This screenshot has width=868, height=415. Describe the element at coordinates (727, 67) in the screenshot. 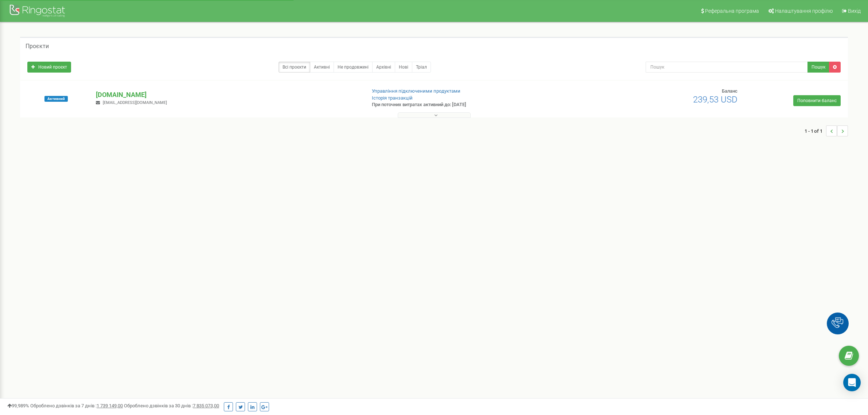

I see `input: Пошук` at that location.